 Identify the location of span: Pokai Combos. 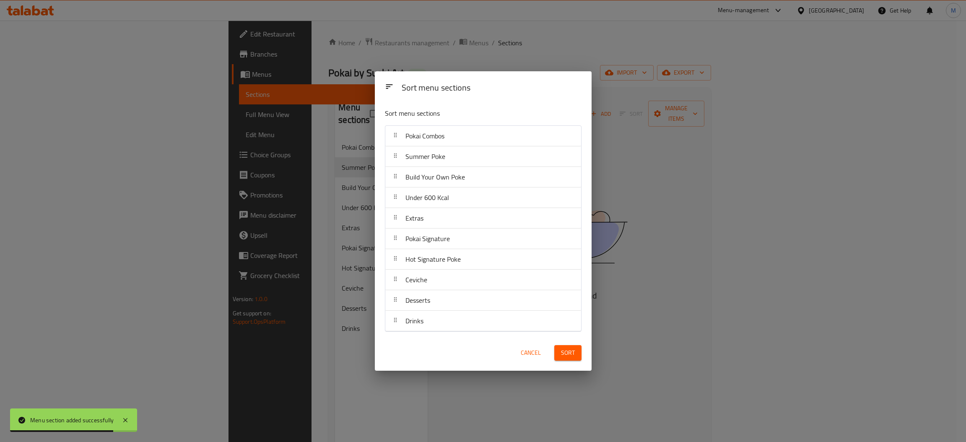
(425, 136).